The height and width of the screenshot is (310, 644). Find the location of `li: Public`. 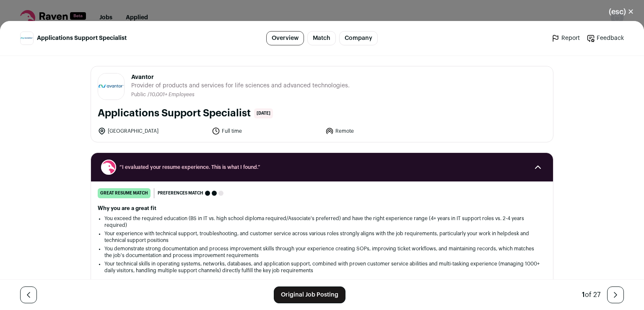

li: Public is located at coordinates (139, 94).